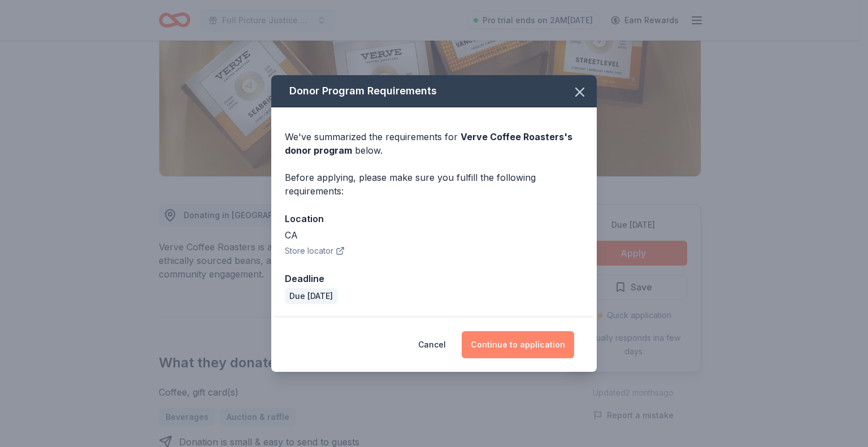 Image resolution: width=868 pixels, height=447 pixels. What do you see at coordinates (434, 143) in the screenshot?
I see `div: We've summarized the requirements for below.` at bounding box center [434, 143].